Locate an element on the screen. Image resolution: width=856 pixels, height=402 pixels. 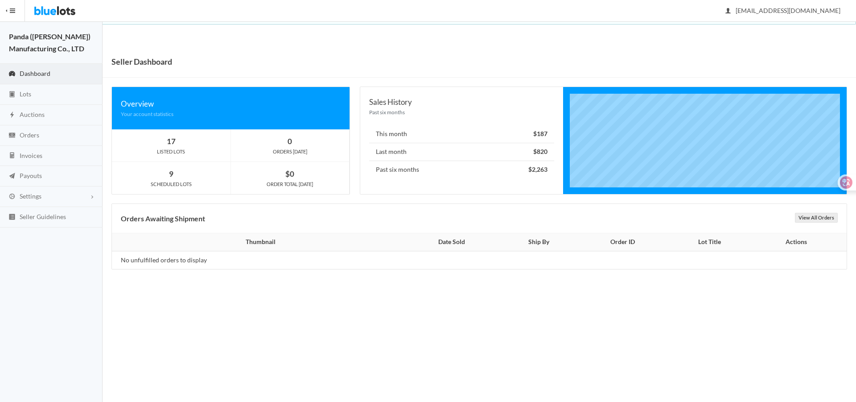
li: Last month is located at coordinates (461, 152).